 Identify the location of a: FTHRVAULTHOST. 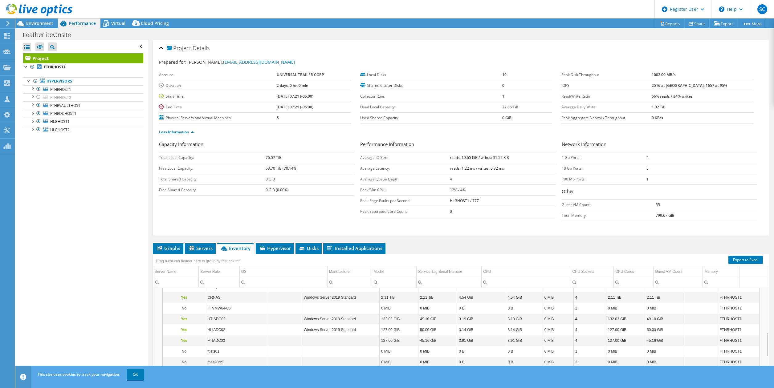
(83, 105).